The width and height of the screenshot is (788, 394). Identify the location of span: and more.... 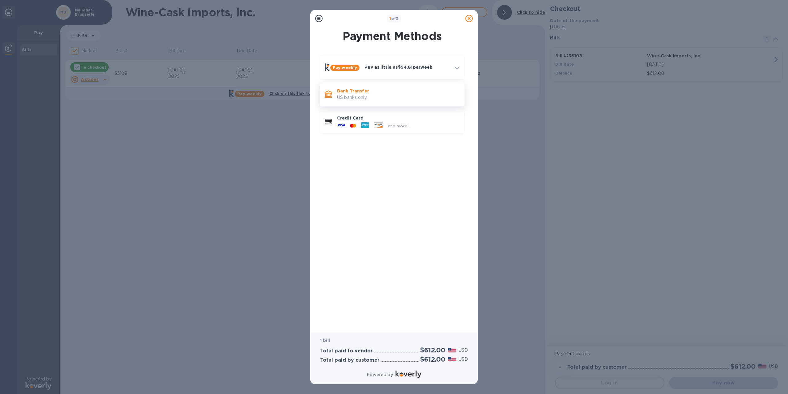
(399, 126).